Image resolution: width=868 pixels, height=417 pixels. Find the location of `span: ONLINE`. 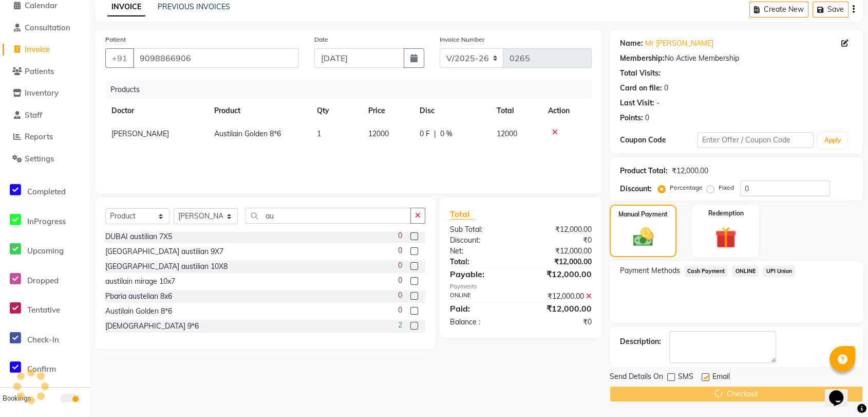

span: ONLINE is located at coordinates (746, 271).